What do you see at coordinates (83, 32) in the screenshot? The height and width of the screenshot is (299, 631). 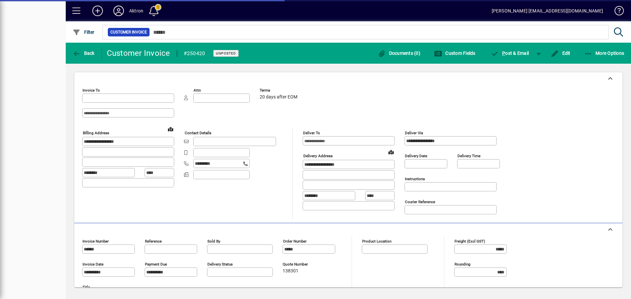 I see `span: Filter` at bounding box center [83, 32].